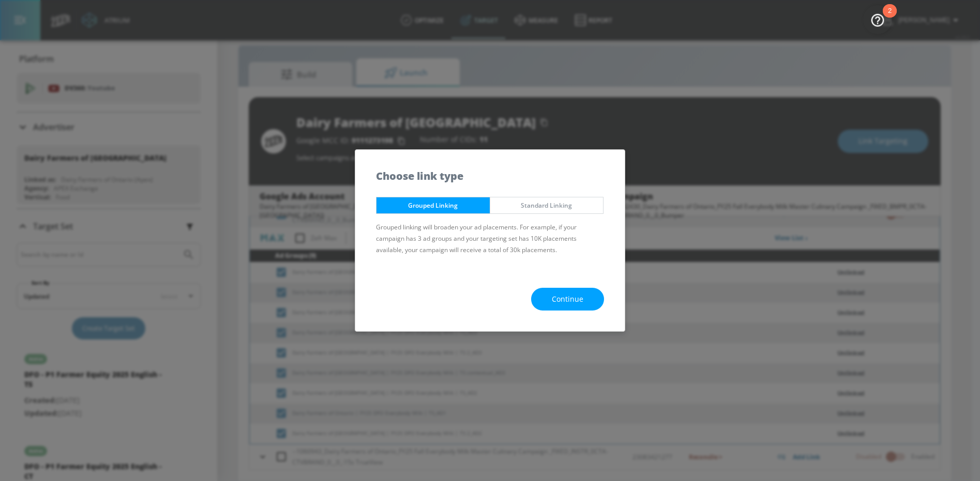 The height and width of the screenshot is (481, 980). What do you see at coordinates (433, 205) in the screenshot?
I see `button: Grouped Linking` at bounding box center [433, 205].